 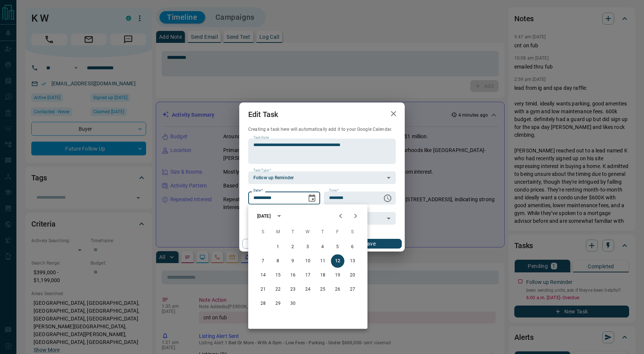 What do you see at coordinates (278, 247) in the screenshot?
I see `button: 1` at bounding box center [278, 247].